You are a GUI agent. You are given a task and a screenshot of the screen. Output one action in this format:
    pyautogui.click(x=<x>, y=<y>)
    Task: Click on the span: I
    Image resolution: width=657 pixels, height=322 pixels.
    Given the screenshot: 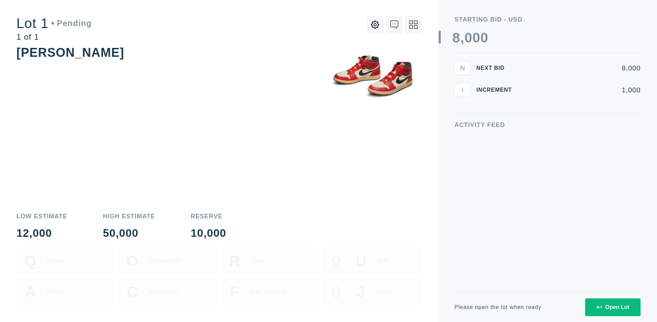 What is the action you would take?
    pyautogui.click(x=463, y=90)
    